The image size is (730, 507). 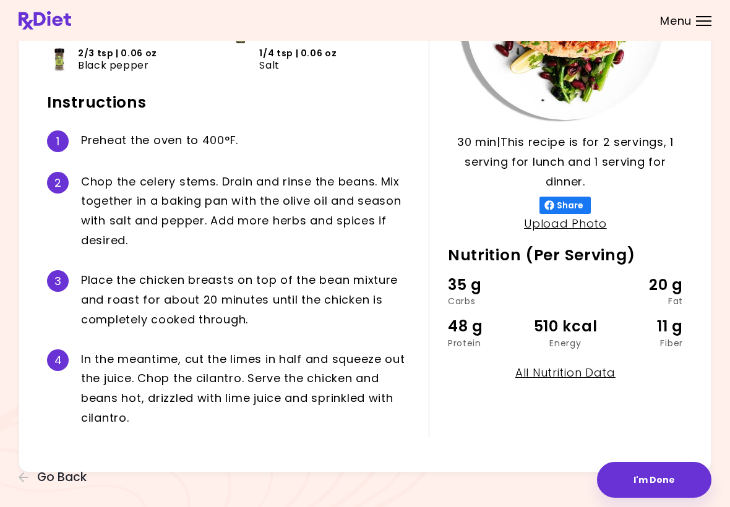 I want to click on span: Go Back, so click(x=62, y=477).